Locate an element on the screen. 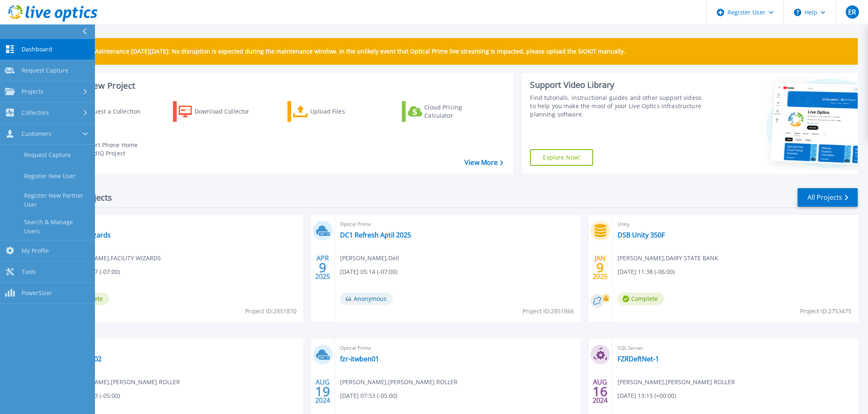 The width and height of the screenshot is (868, 414). a: Download Collector is located at coordinates (219, 112).